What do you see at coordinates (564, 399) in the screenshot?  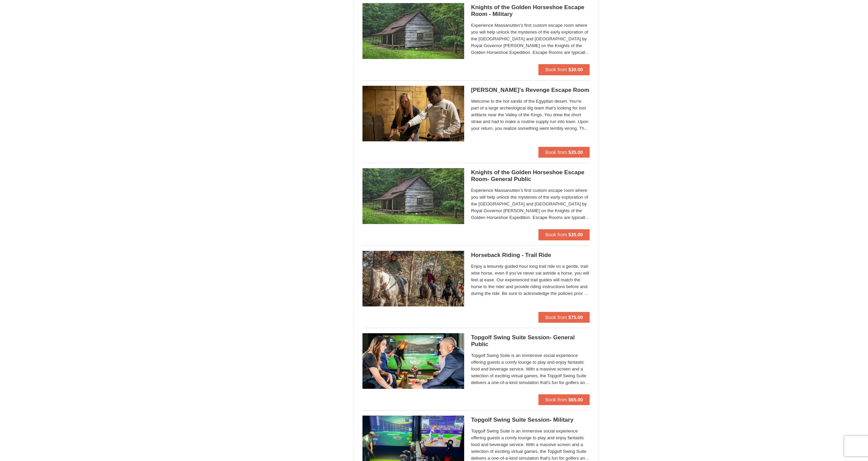 I see `button: Book from $65.00` at bounding box center [564, 399].